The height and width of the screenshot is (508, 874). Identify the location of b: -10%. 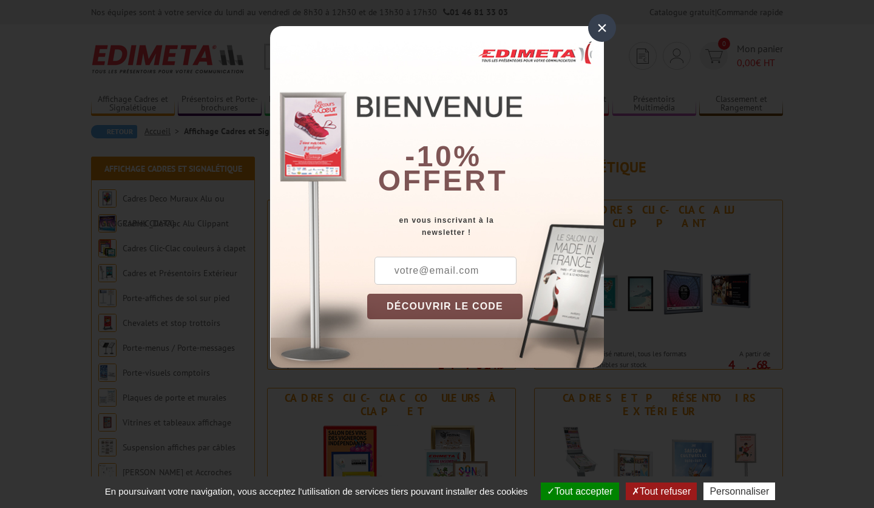
(443, 156).